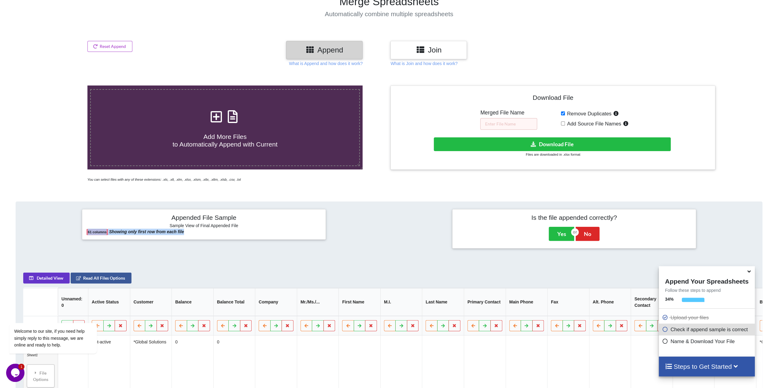 This screenshot has width=778, height=388. What do you see at coordinates (43, 70) in the screenshot?
I see `span: Welcome to our site, if you need help simply reply to this message, we are online and ready to help.` at bounding box center [43, 70].